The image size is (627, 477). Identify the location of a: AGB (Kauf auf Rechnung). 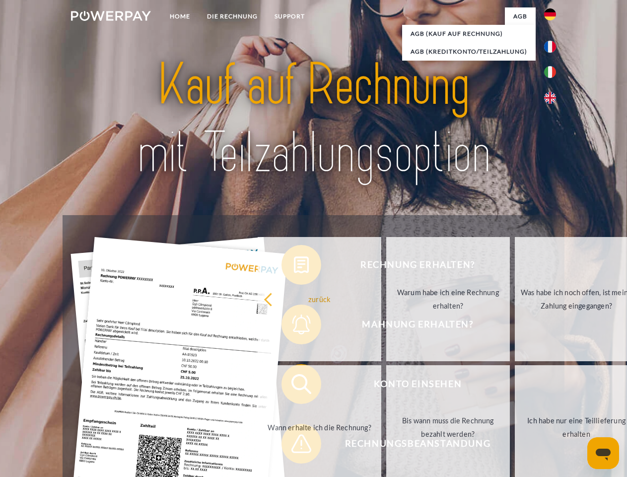
(469, 34).